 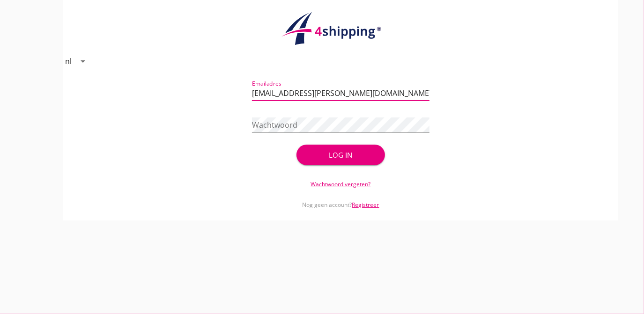 What do you see at coordinates (366, 204) in the screenshot?
I see `a: Registreer` at bounding box center [366, 204].